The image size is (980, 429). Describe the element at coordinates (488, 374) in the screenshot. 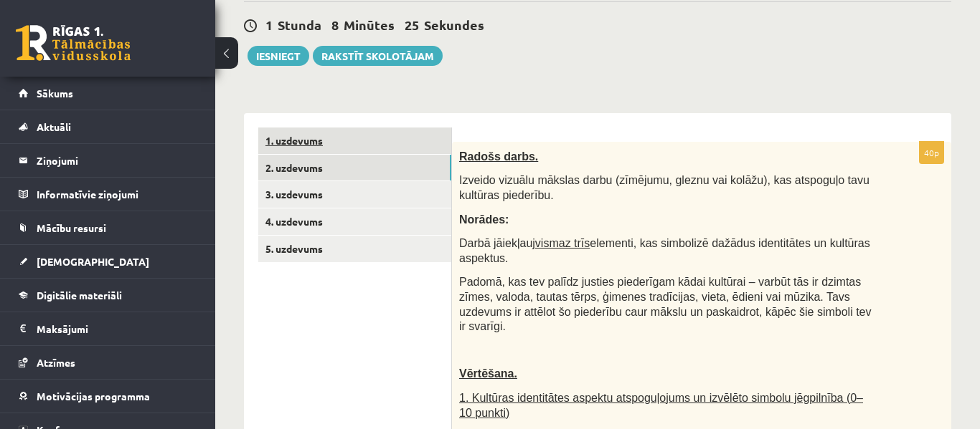

I see `span: Vērtēšana.` at that location.